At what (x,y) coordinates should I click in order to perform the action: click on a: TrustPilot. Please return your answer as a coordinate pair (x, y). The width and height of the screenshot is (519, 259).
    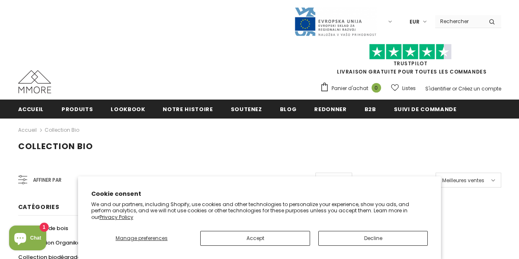
    Looking at the image, I should click on (411, 63).